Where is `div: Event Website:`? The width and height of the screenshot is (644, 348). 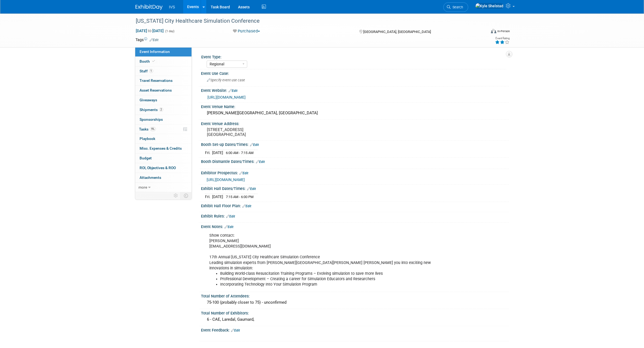 div: Event Website: is located at coordinates (355, 90).